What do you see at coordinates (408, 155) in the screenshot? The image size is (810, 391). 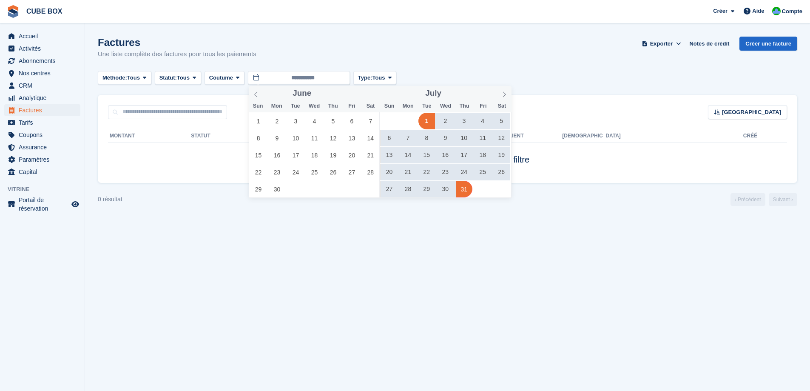 I see `span: July 14, 2025` at bounding box center [408, 155].